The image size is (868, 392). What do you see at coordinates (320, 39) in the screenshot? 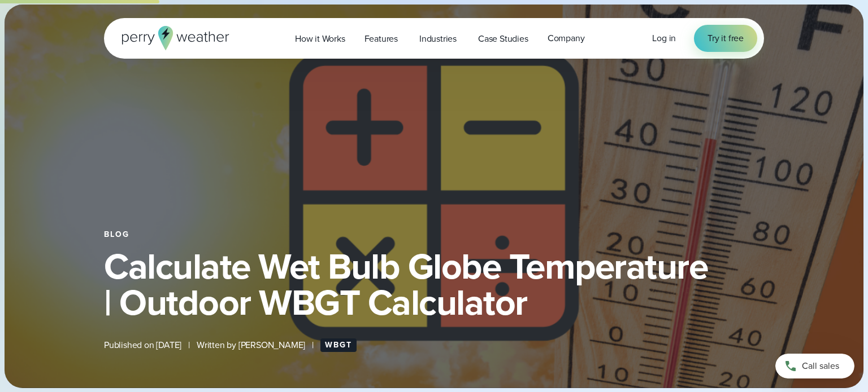
I see `a: How it Works` at bounding box center [320, 39].